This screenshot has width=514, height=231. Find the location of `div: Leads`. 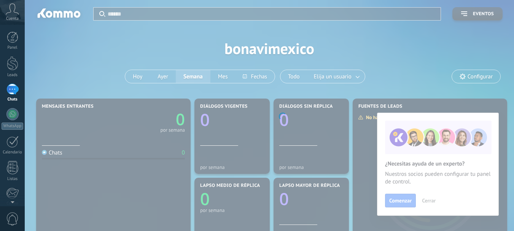

div: Leads is located at coordinates (13, 75).